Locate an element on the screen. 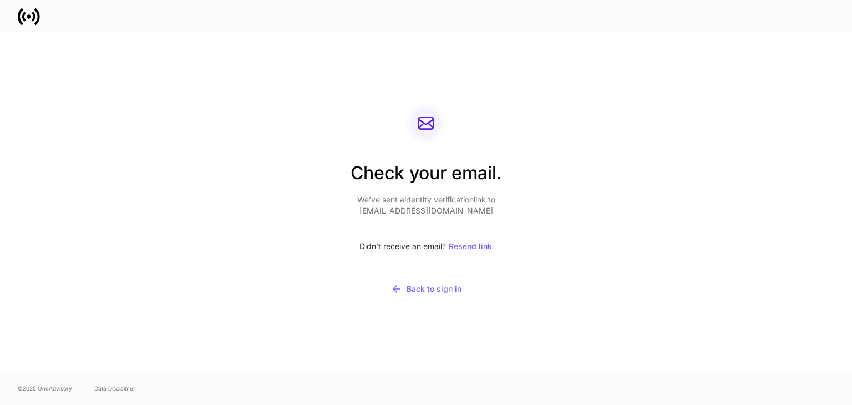 This screenshot has width=852, height=405. div: Didn’t receive an email? is located at coordinates (426, 246).